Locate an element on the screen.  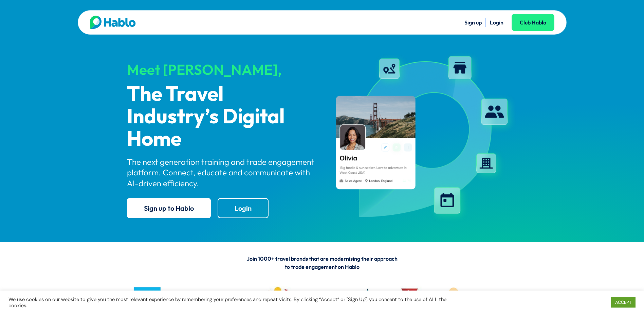
div: We use cookies on our website to give you the most relevant experience by remembering your prefer... is located at coordinates (228, 302).